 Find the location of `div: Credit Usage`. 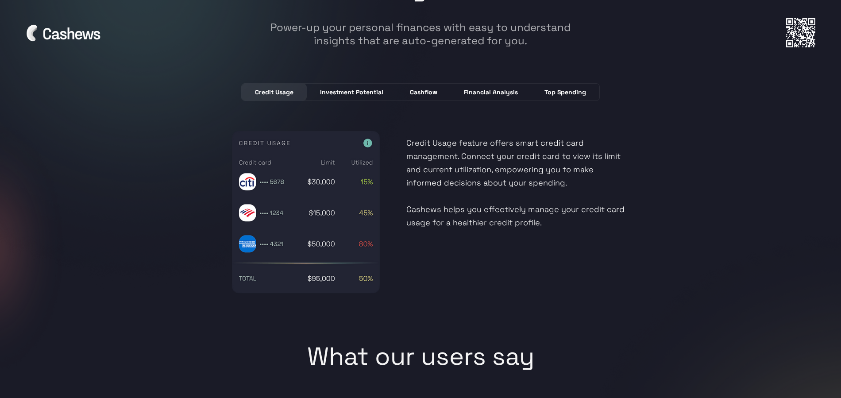

div: Credit Usage is located at coordinates (274, 92).